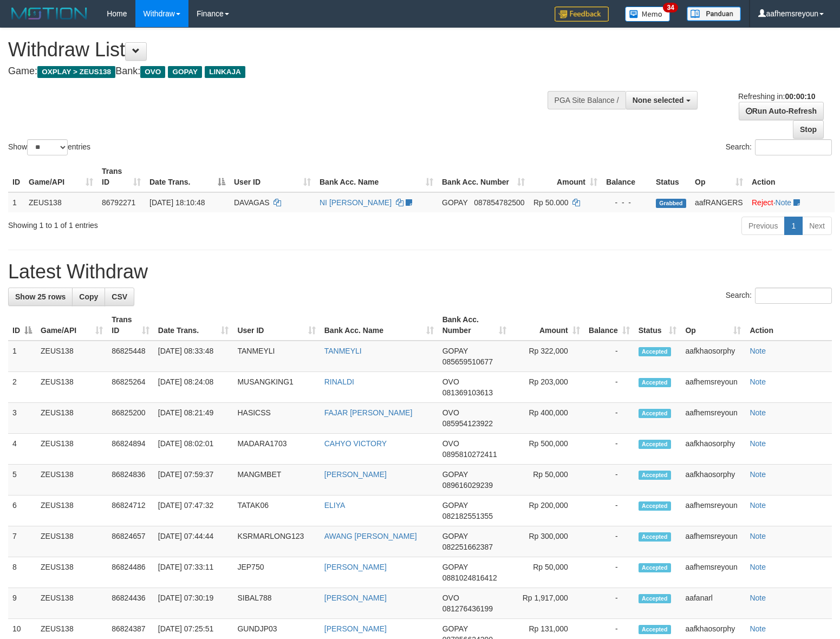  What do you see at coordinates (776, 97) in the screenshot?
I see `span: Refreshing in:` at bounding box center [776, 97].